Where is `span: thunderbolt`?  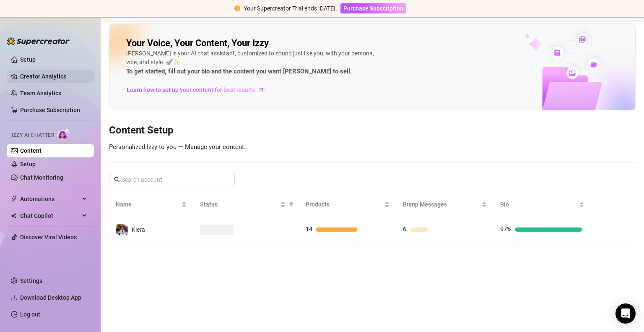
span: thunderbolt is located at coordinates (14, 199).